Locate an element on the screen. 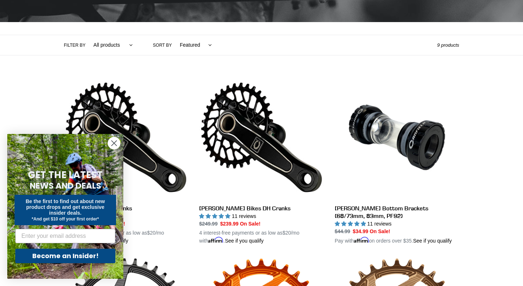 This screenshot has height=286, width=523. span: NEWS AND DEALS is located at coordinates (65, 186).